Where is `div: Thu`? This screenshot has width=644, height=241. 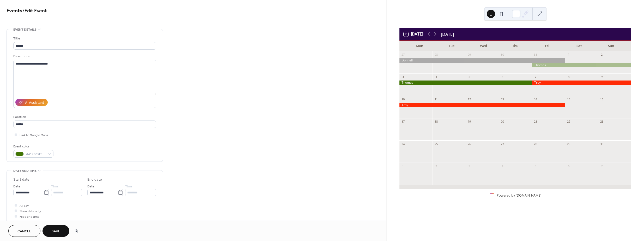
div: Thu is located at coordinates (515, 46).